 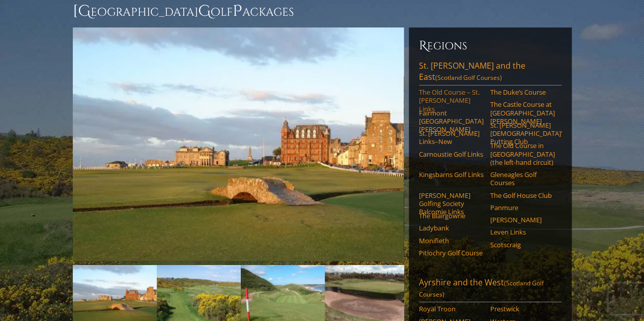 What do you see at coordinates (451, 216) in the screenshot?
I see `a: The Blairgowrie` at bounding box center [451, 216].